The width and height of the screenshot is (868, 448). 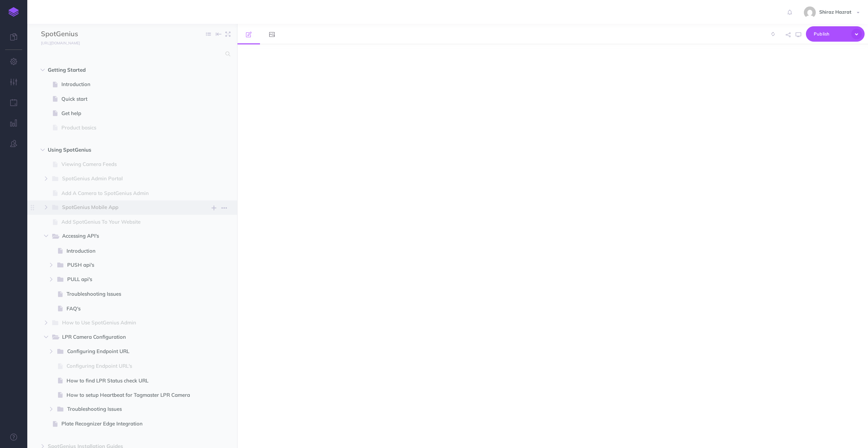 I want to click on span: How to find LPR Status check URL, so click(x=131, y=381).